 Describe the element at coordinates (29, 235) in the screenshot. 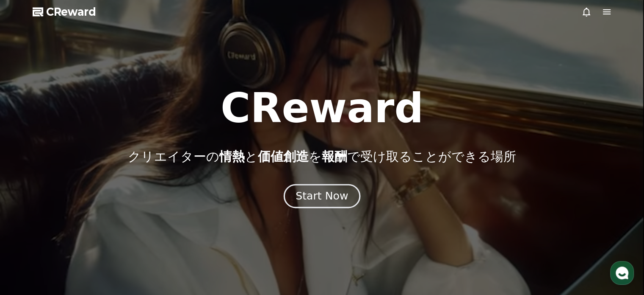

I see `a: ホーム` at that location.